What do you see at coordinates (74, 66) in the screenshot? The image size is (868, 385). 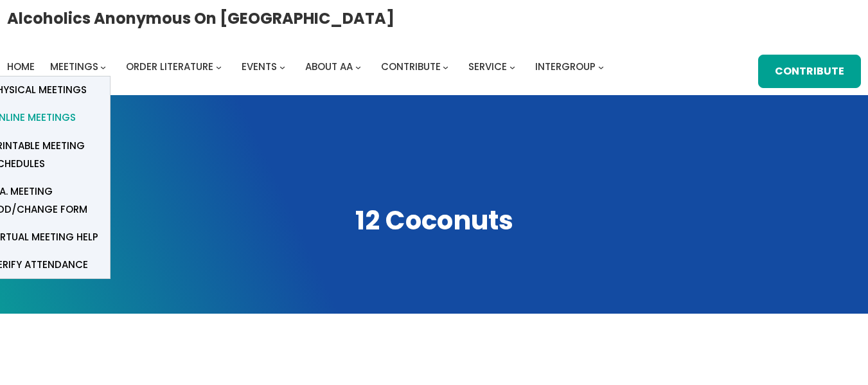 I see `span: Meetings` at bounding box center [74, 66].